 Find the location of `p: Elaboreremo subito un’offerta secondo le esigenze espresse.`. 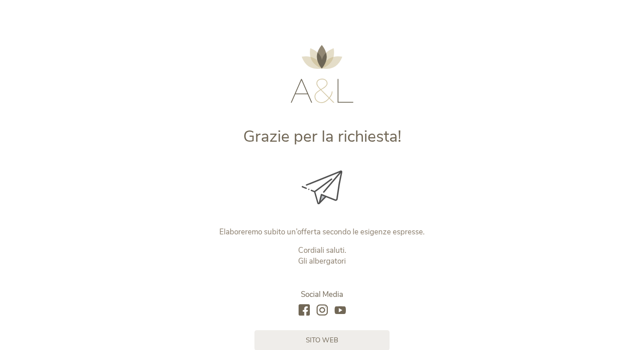

p: Elaboreremo subito un’offerta secondo le esigenze espresse. is located at coordinates (322, 232).